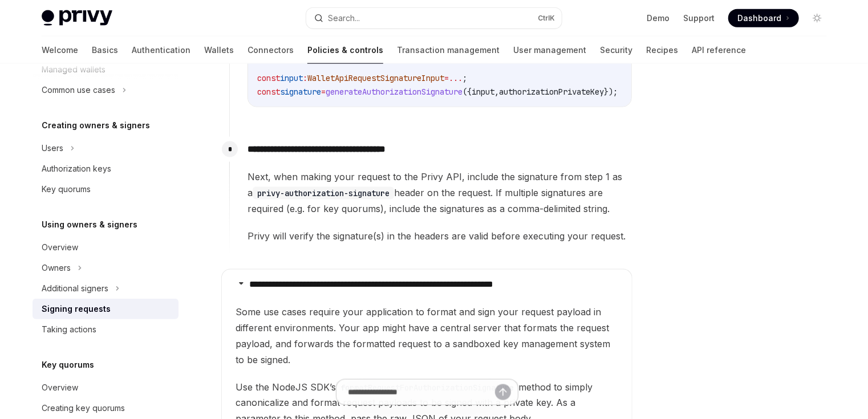 This screenshot has height=419, width=868. I want to click on div: Users, so click(53, 148).